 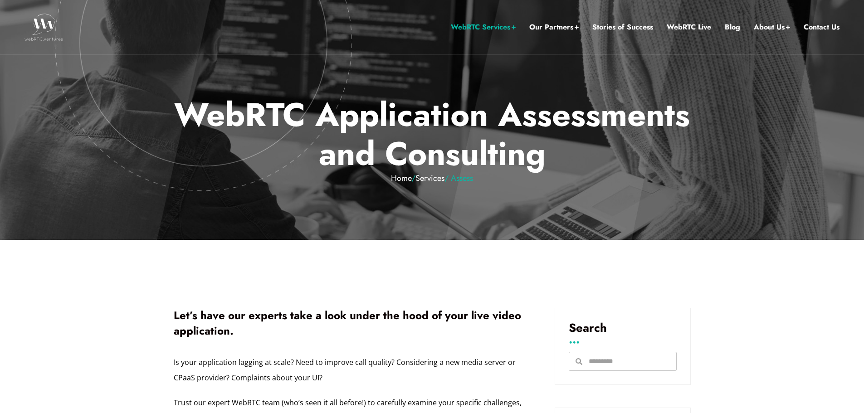 What do you see at coordinates (401, 178) in the screenshot?
I see `a: Home` at bounding box center [401, 178].